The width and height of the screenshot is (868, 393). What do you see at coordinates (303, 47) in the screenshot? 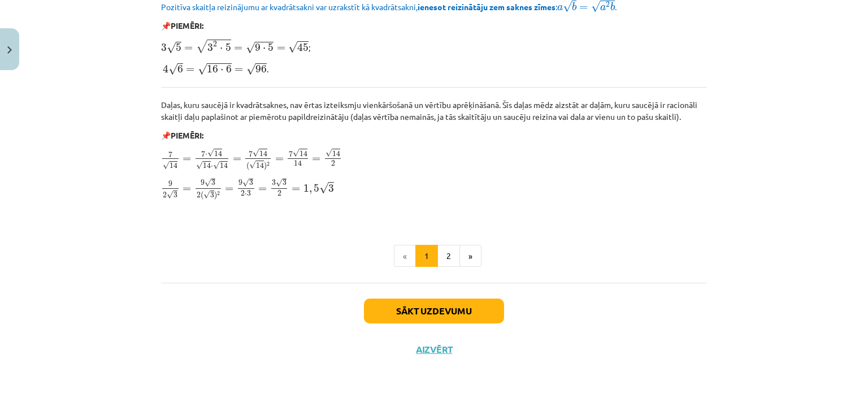
I see `span: 45` at bounding box center [303, 47].